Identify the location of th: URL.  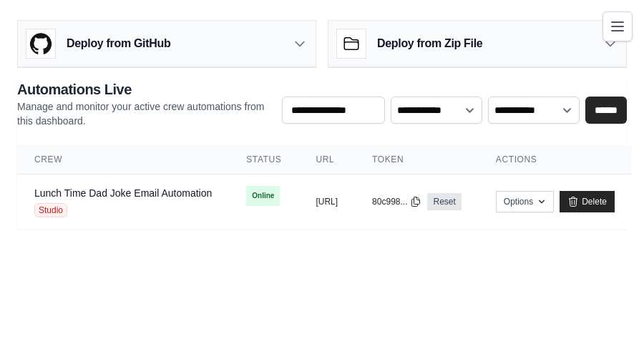
(327, 159).